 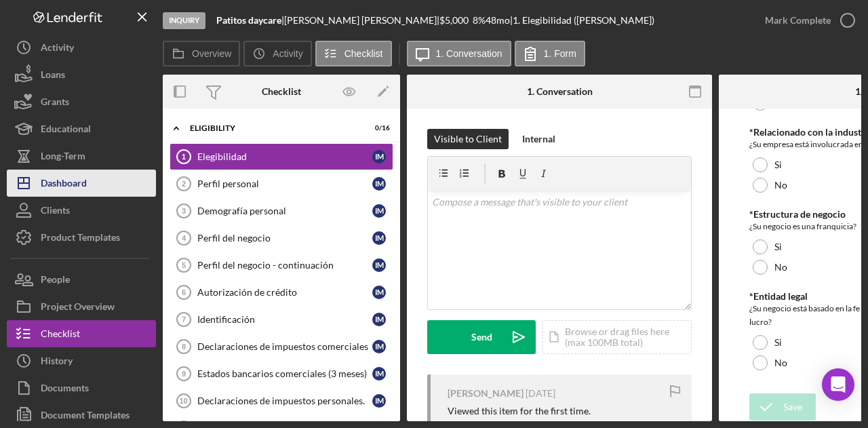 I want to click on a: 9Estados bancarios comerciales (3 meses)IM, so click(x=281, y=374).